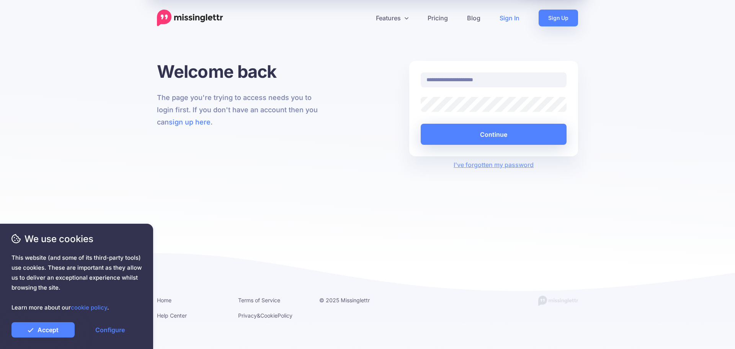  I want to click on a: Terms of Service, so click(259, 300).